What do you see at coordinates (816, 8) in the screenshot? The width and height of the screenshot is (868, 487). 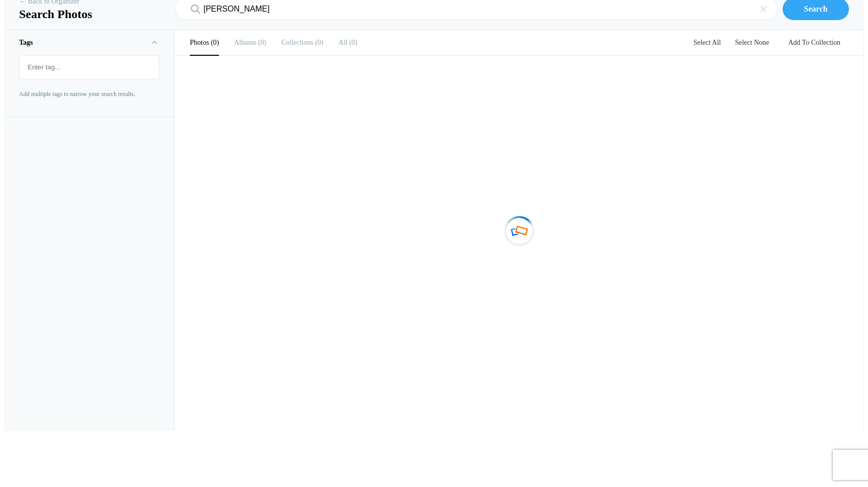 I see `b: Search` at bounding box center [816, 8].